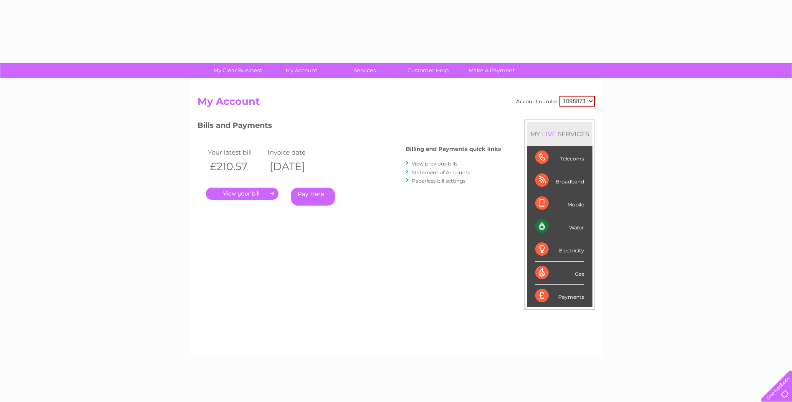  Describe the element at coordinates (365, 70) in the screenshot. I see `a: Services` at that location.